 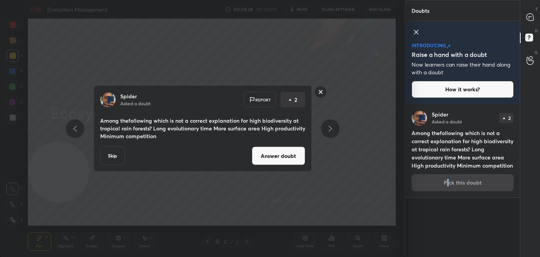 What do you see at coordinates (463, 69) in the screenshot?
I see `p: Now learners can raise their hand along with a doubt` at bounding box center [463, 69].